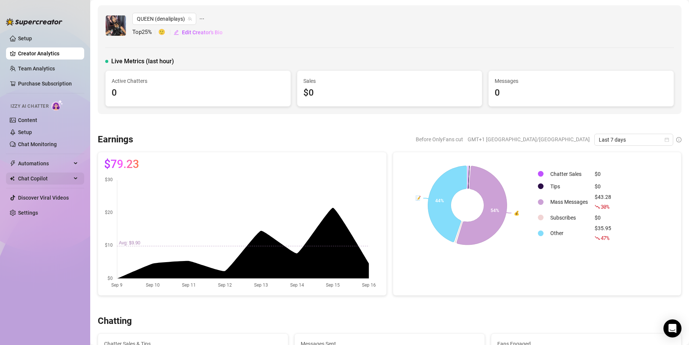 The width and height of the screenshot is (689, 345). What do you see at coordinates (603, 202) in the screenshot?
I see `div: $43.28` at bounding box center [603, 202].